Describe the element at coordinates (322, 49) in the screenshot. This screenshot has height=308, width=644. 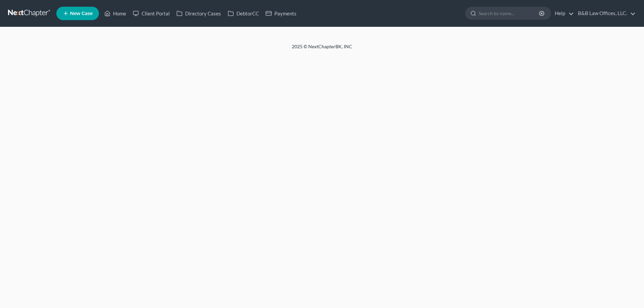
I see `div: 2025 © NextChapterBK, INC` at that location.